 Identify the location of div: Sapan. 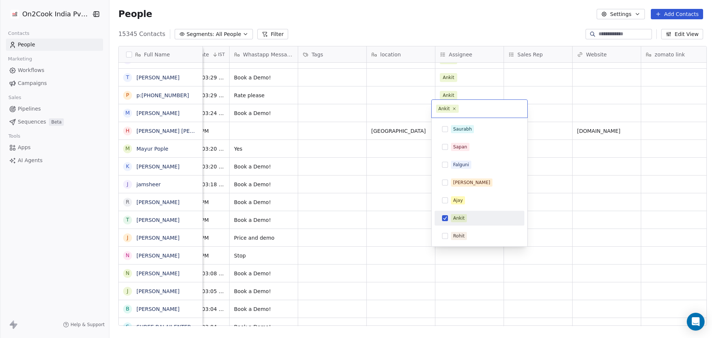
(460, 147).